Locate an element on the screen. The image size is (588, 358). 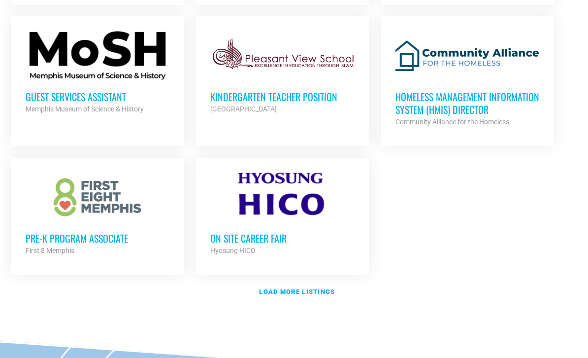
h3: On Site Career Fair is located at coordinates (282, 238).